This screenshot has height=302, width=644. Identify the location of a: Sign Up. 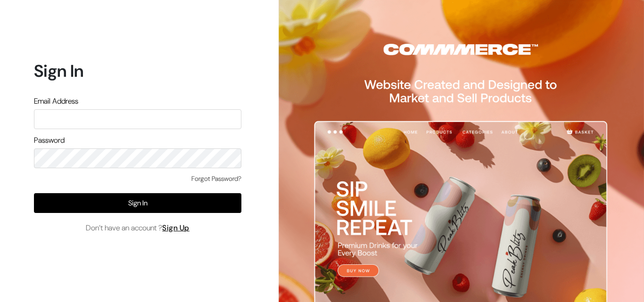
(176, 228).